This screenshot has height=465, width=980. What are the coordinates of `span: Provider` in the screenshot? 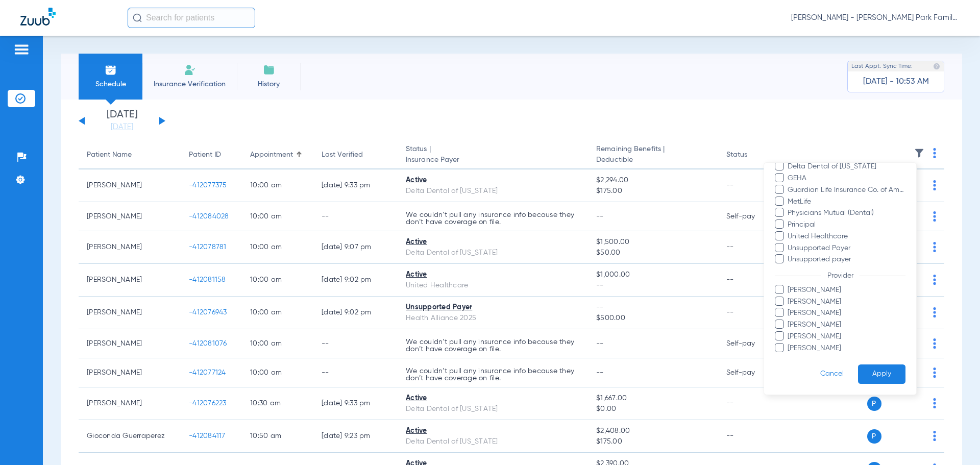 It's located at (840, 276).